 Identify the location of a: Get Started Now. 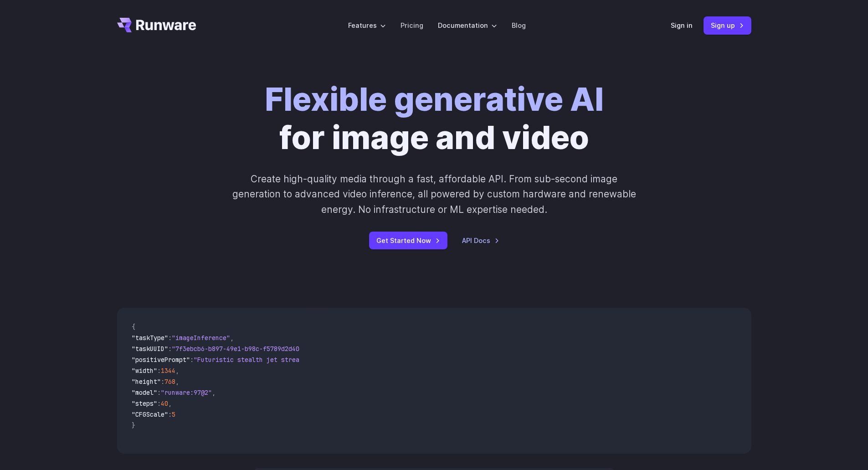
(408, 240).